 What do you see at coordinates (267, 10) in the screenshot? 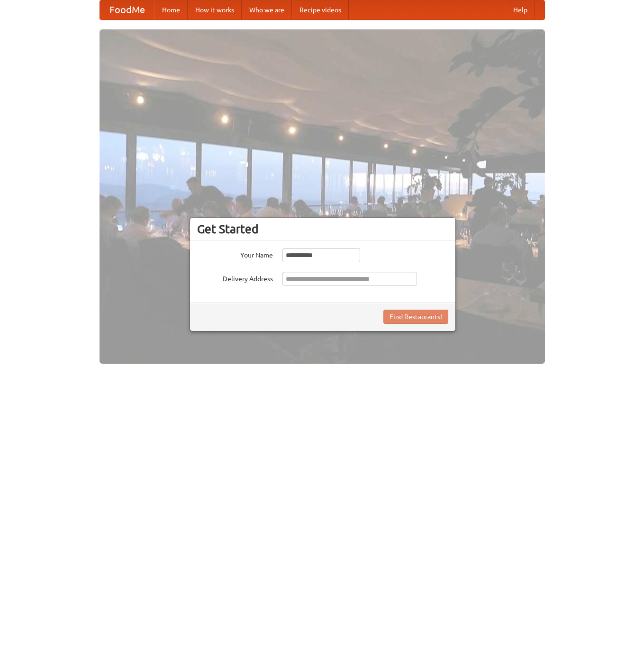
I see `a: Who we are` at bounding box center [267, 10].